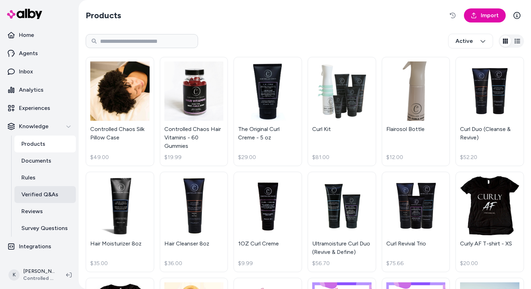  What do you see at coordinates (14, 275) in the screenshot?
I see `span: K` at bounding box center [14, 275].